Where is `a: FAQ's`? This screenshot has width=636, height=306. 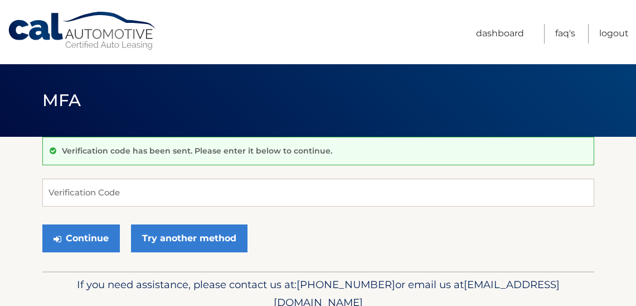
a: FAQ's is located at coordinates (565, 33).